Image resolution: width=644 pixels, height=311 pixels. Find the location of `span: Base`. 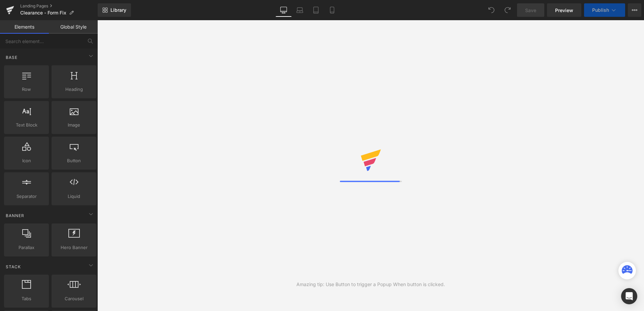

span: Base is located at coordinates (11, 57).